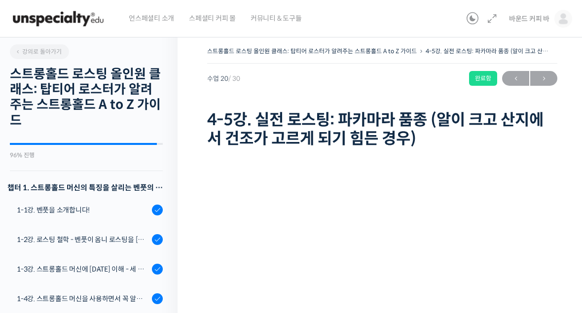  What do you see at coordinates (516, 78) in the screenshot?
I see `a: ←이전` at bounding box center [516, 78].